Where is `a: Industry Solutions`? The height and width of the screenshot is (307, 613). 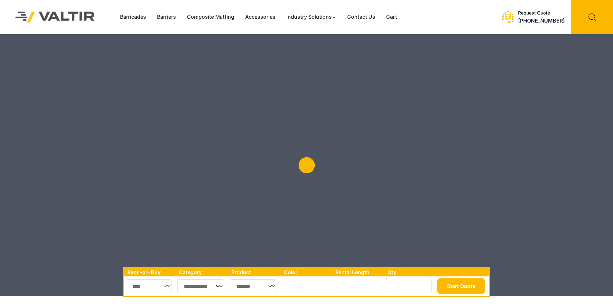
a: Industry Solutions is located at coordinates (311, 17).